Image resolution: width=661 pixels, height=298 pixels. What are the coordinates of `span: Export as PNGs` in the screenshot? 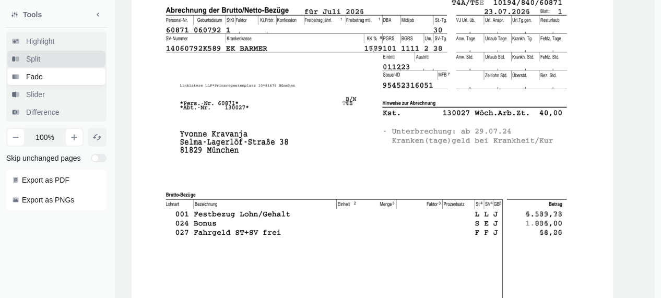 It's located at (48, 200).